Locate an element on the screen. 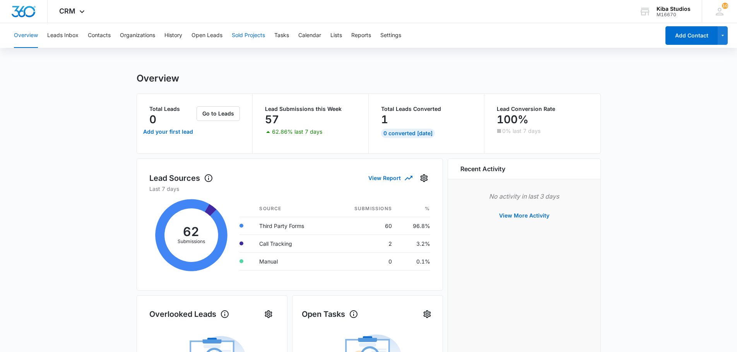 The image size is (737, 352). button: Contacts is located at coordinates (99, 36).